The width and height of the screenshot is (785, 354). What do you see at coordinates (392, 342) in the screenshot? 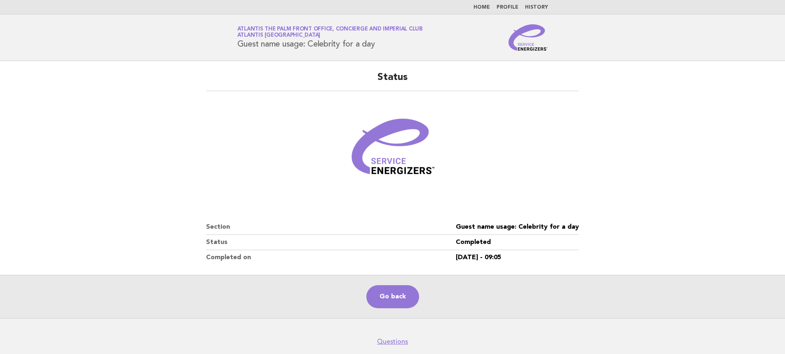
I see `a: Questions` at bounding box center [392, 342].